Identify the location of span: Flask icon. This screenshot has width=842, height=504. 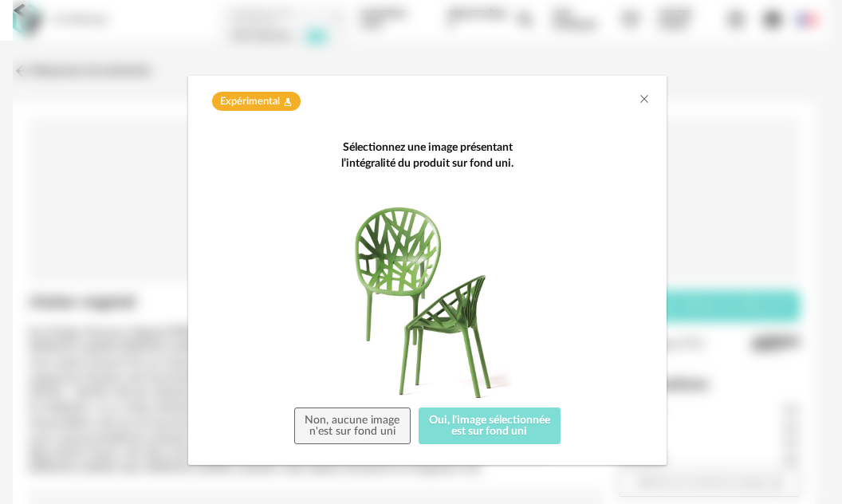
(288, 101).